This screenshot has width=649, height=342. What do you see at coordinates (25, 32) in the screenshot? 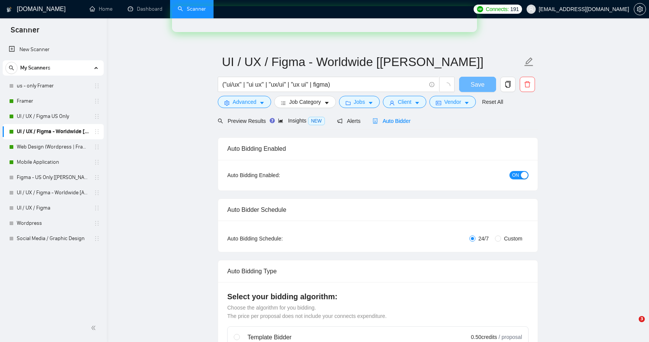
I see `span: Scanner` at bounding box center [25, 32].